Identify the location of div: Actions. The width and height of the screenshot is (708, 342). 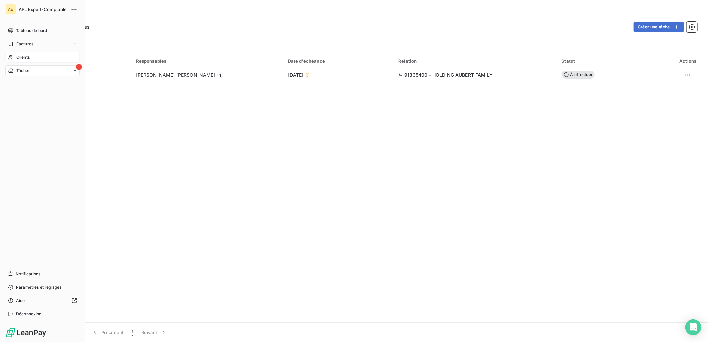
(688, 61).